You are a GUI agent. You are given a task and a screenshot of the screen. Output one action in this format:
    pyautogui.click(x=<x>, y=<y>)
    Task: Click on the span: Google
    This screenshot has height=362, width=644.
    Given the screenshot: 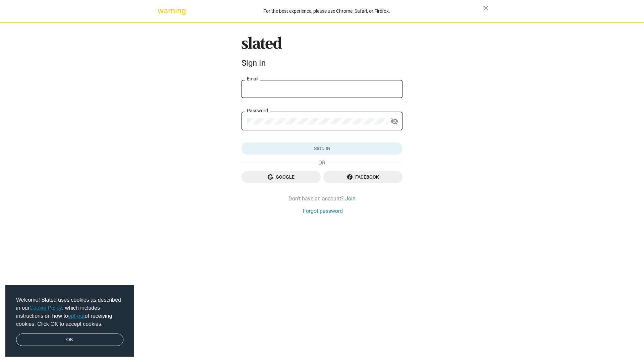 What is the action you would take?
    pyautogui.click(x=281, y=177)
    